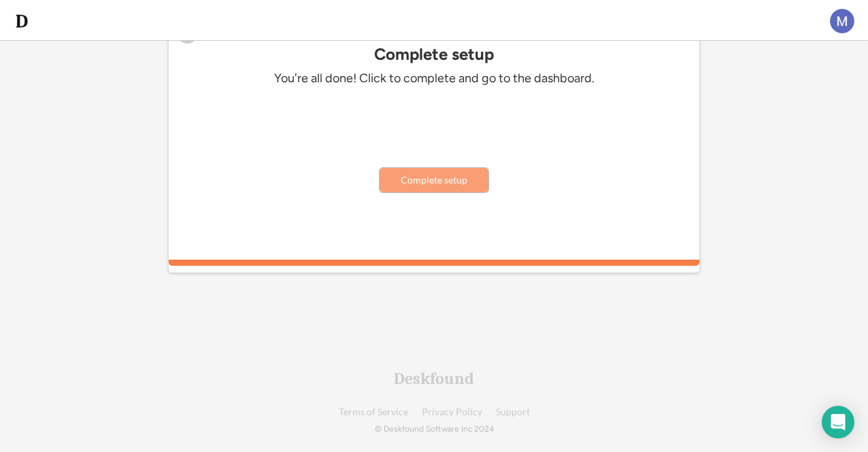 The image size is (868, 452). What do you see at coordinates (452, 412) in the screenshot?
I see `a: Privacy Policy` at bounding box center [452, 412].